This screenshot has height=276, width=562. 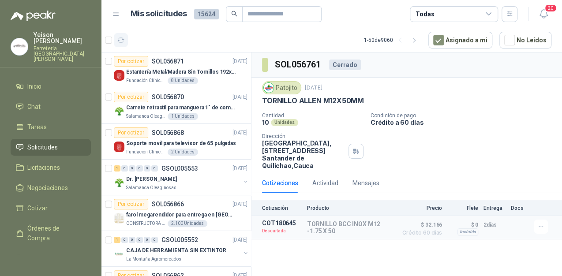 What do you see at coordinates (462, 225) in the screenshot?
I see `p: $ 0` at bounding box center [462, 225].